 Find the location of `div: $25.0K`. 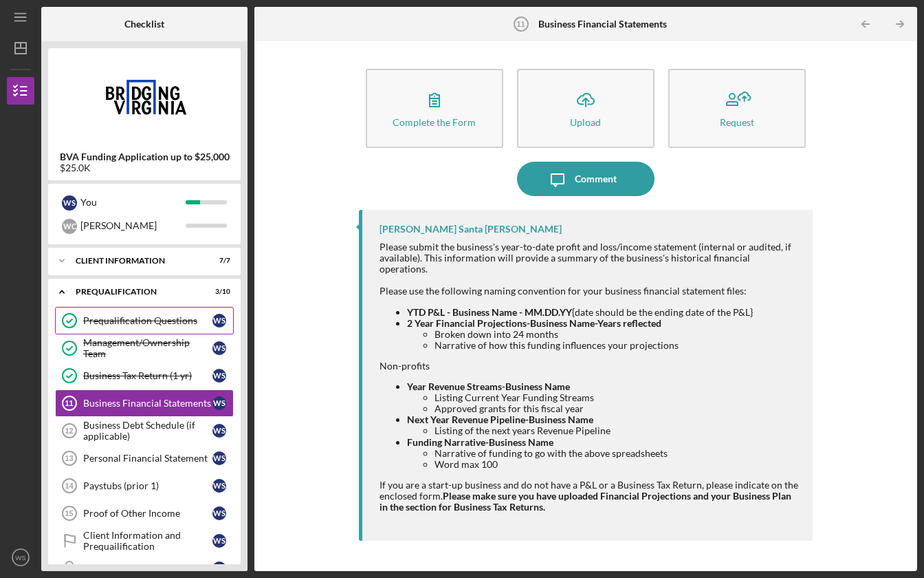

div: $25.0K is located at coordinates (144, 168).